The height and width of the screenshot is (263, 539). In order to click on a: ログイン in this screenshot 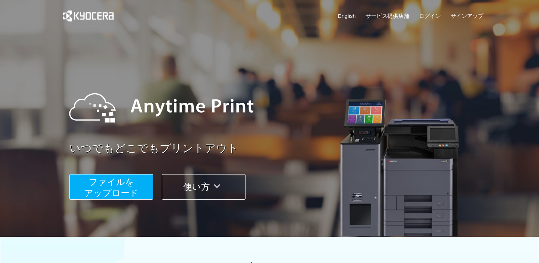, I will do `click(430, 16)`.